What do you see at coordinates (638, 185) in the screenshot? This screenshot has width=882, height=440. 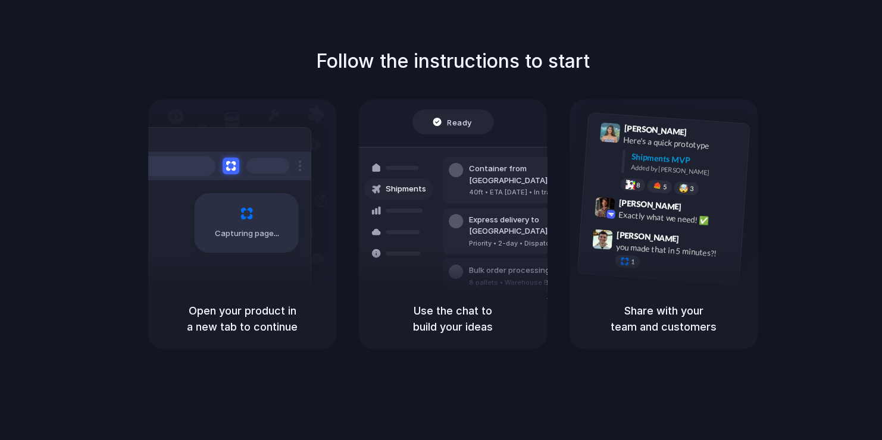 I see `span: 8` at bounding box center [638, 185].